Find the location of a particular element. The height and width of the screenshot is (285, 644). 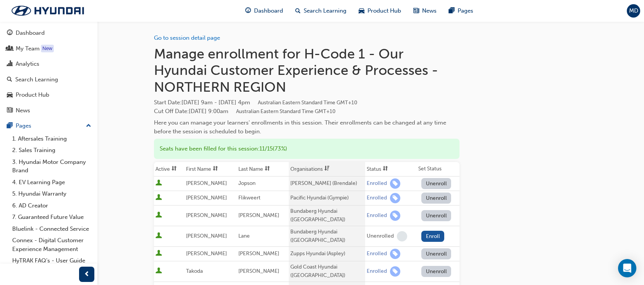

span: News is located at coordinates (430, 11).